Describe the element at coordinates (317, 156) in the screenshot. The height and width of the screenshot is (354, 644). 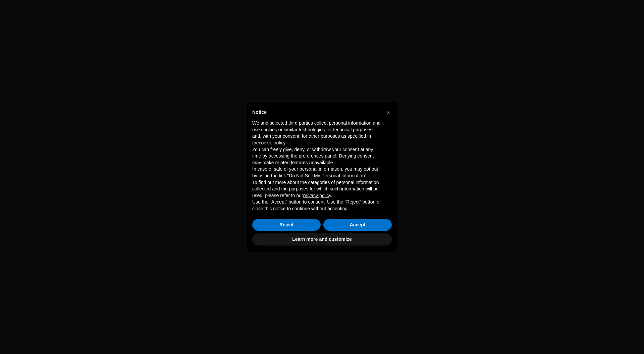
I see `p: You can freely give, deny, or withdraw your consent at any time by accessing the preferences pane...` at that location.